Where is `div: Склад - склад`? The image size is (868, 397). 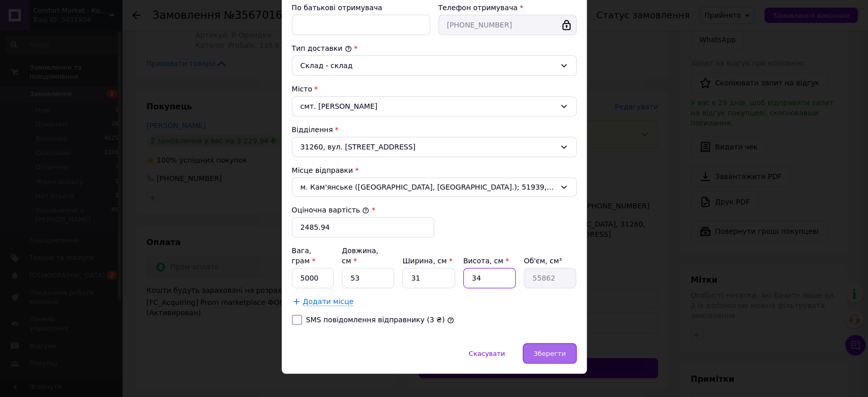 div: Склад - склад is located at coordinates (428, 65).